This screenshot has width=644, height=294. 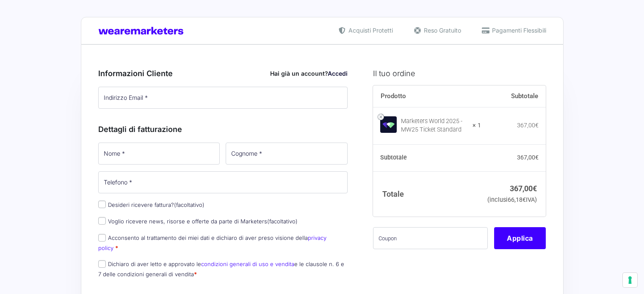 I want to click on input: Desideri ricevere fattura?(facoltativo), so click(x=102, y=204).